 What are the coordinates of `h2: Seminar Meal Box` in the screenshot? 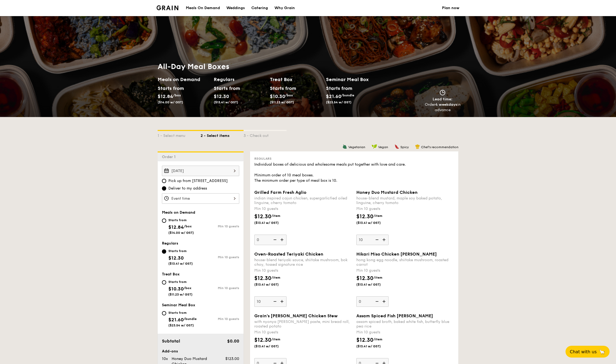 It's located at (354, 79).